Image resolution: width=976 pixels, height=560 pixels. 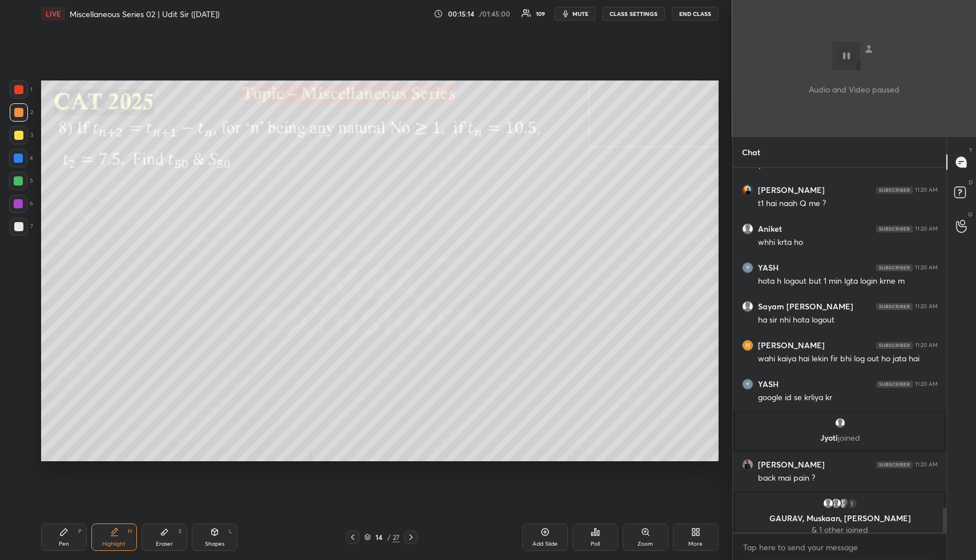 I want to click on div: L, so click(x=231, y=531).